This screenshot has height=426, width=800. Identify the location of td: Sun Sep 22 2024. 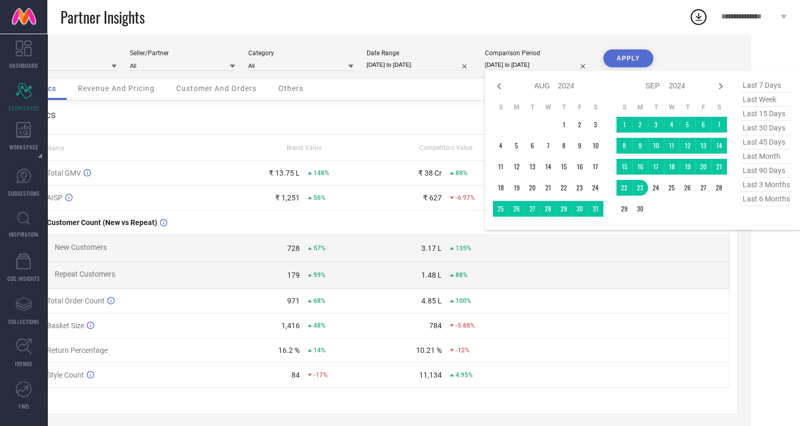
(624, 188).